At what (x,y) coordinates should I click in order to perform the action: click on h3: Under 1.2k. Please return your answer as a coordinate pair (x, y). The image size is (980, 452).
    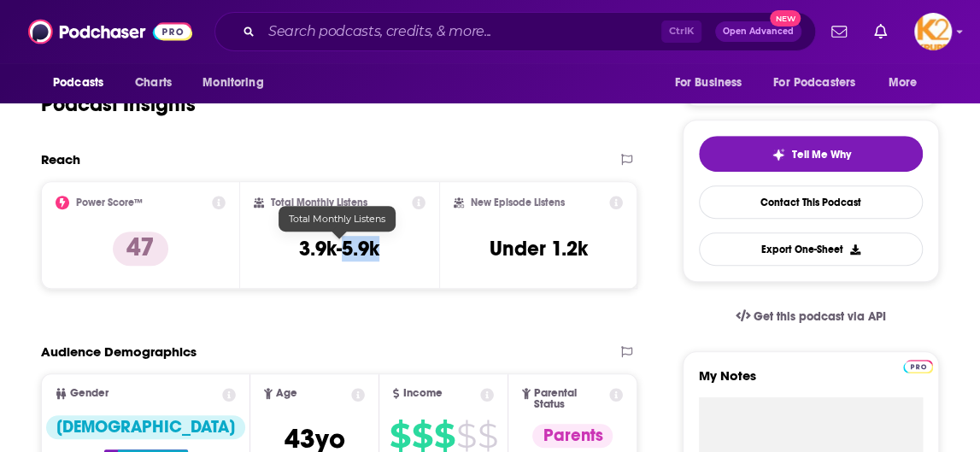
    Looking at the image, I should click on (538, 249).